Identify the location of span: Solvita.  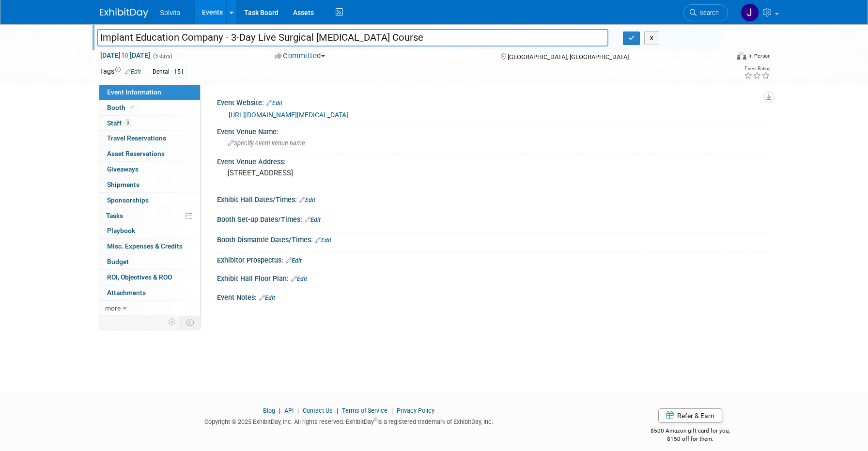
(170, 12).